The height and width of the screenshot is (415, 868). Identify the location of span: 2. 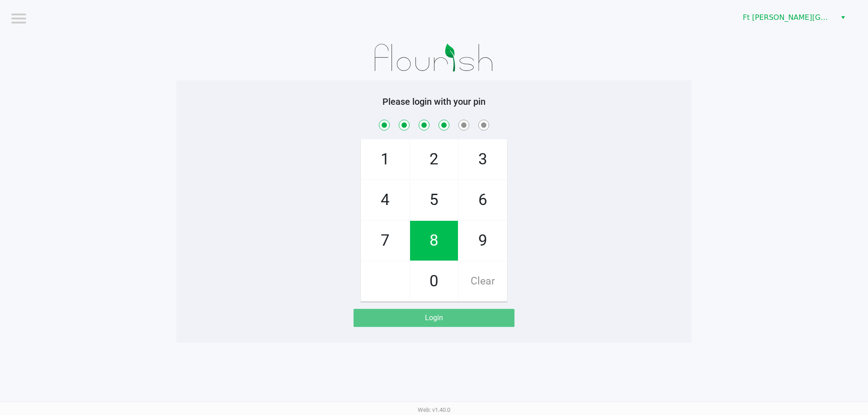
(434, 159).